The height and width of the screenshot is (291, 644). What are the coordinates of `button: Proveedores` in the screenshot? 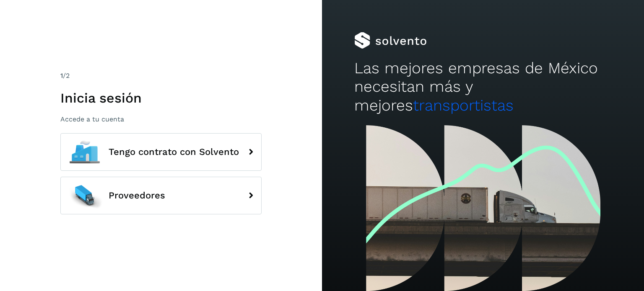 It's located at (161, 196).